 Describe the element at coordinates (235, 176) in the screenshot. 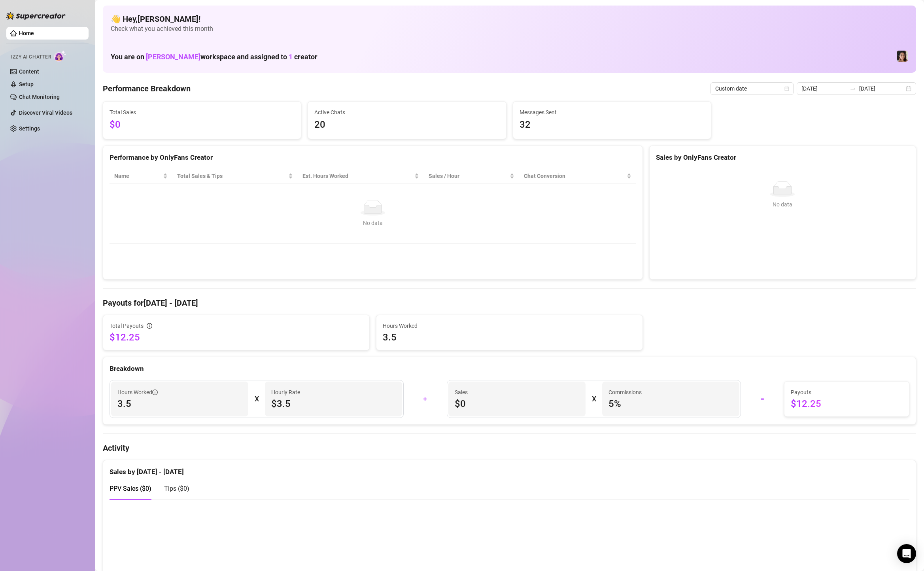

I see `th: Total Sales & Tips` at that location.